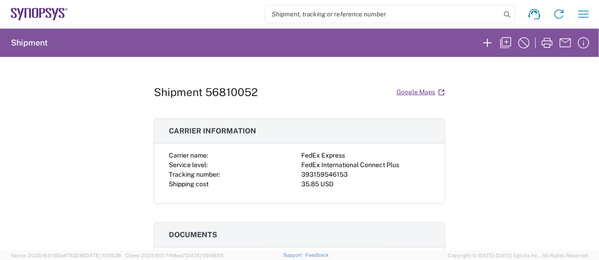 The image size is (599, 260). Describe the element at coordinates (29, 43) in the screenshot. I see `h2: Shipment` at that location.